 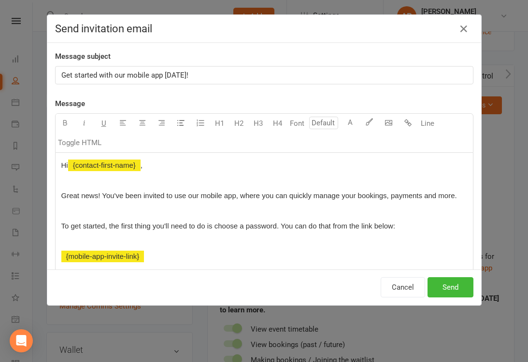 I want to click on label: Message subject, so click(x=83, y=56).